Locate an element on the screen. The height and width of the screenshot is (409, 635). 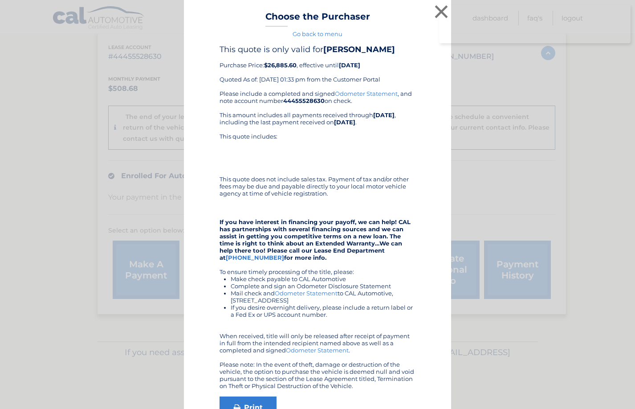
a: Go back to menu is located at coordinates (317, 34).